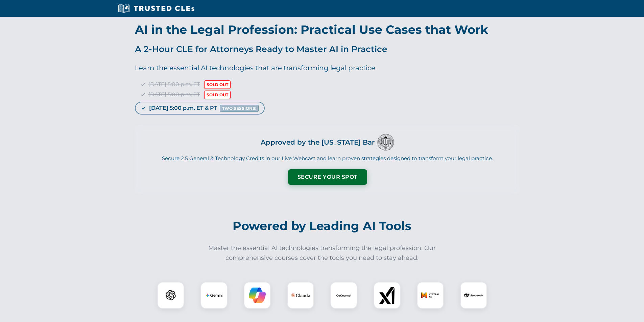 The width and height of the screenshot is (644, 322). I want to click on p: A 2-Hour CLE for Attorneys Ready to Master AI in Practice, so click(328, 49).